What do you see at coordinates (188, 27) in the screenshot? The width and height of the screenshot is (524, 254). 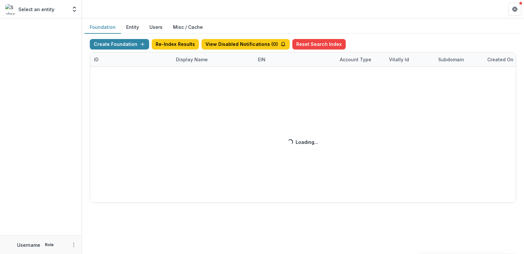 I see `button: Misc / Cache` at bounding box center [188, 27].